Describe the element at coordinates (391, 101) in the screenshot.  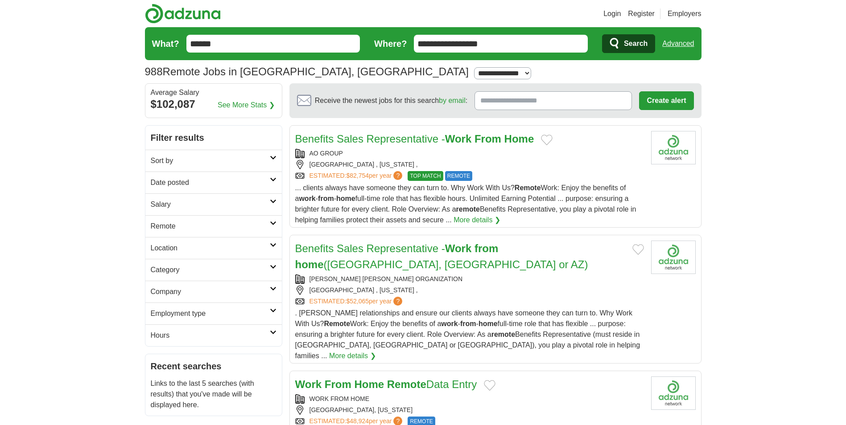
I see `span: Receive the newest jobs for this search :` at that location.